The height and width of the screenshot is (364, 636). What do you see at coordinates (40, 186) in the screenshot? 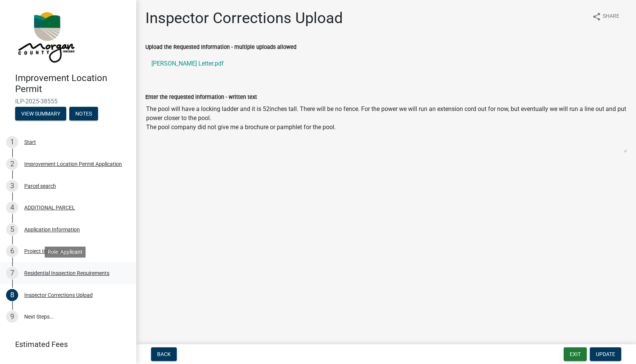
I see `div: Parcel search` at bounding box center [40, 186].